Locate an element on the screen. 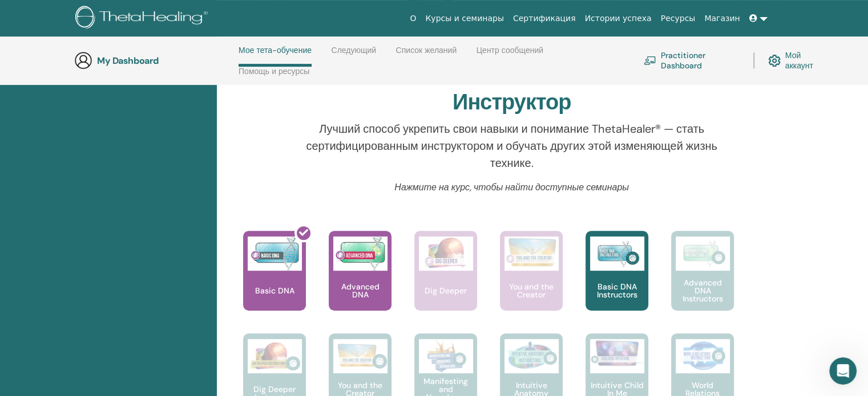 This screenshot has width=868, height=396. img: You and the Creator is located at coordinates (531, 252).